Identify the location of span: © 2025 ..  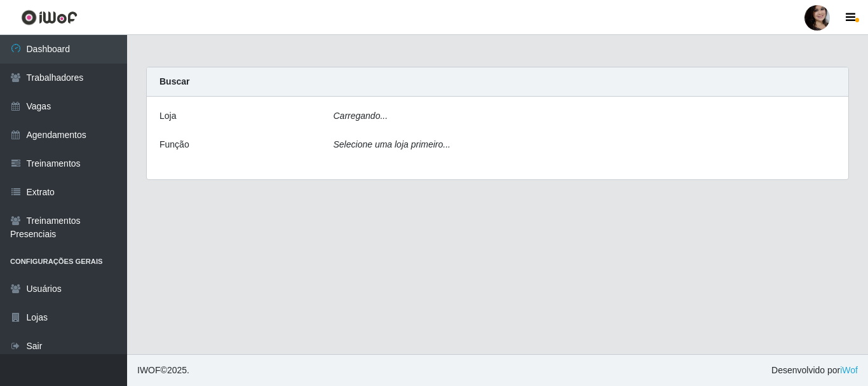
(163, 370).